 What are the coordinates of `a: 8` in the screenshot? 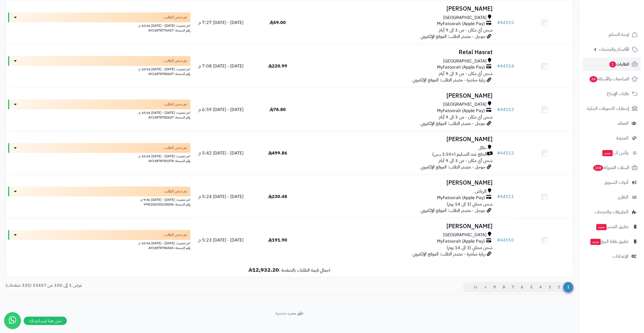 It's located at (504, 287).